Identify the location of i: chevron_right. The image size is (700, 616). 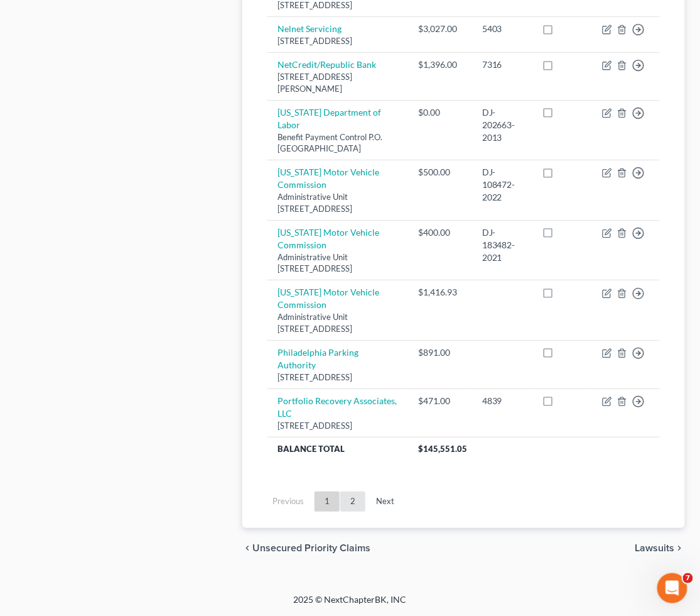
(680, 548).